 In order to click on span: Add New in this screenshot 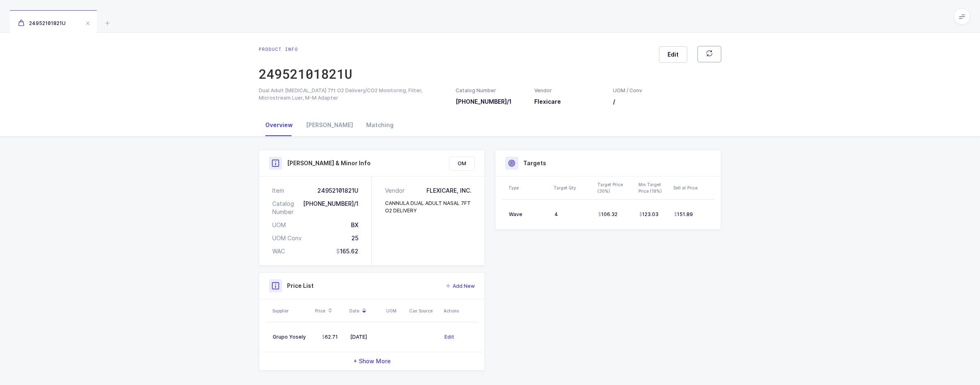, I will do `click(464, 286)`.